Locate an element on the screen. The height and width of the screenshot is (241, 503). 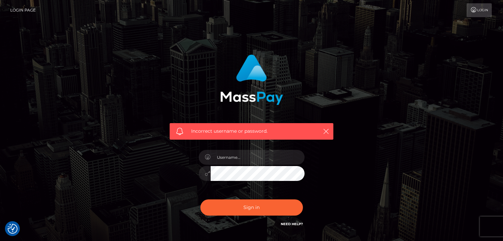
button: Consent Preferences is located at coordinates (13, 229).